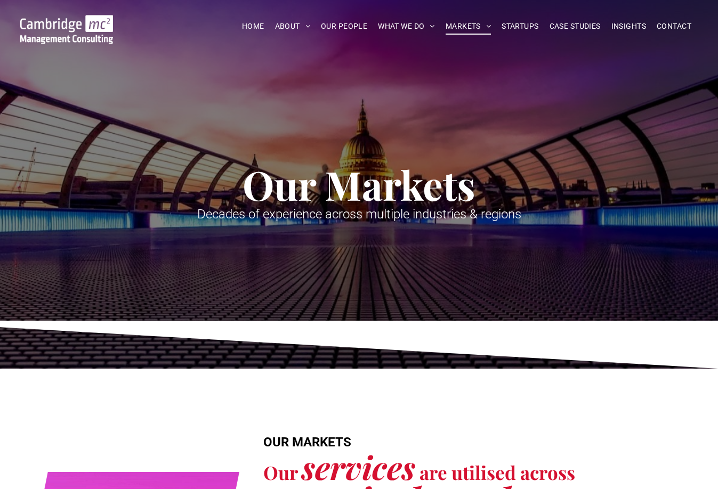  I want to click on img: Go to Homepage, so click(67, 29).